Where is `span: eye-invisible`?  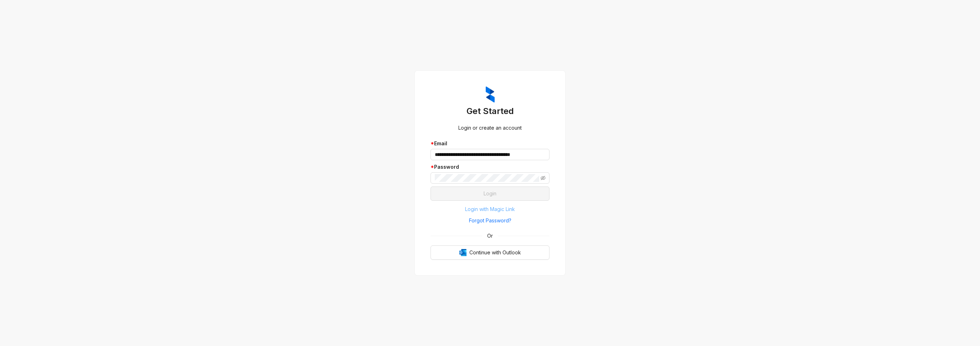 span: eye-invisible is located at coordinates (543, 178).